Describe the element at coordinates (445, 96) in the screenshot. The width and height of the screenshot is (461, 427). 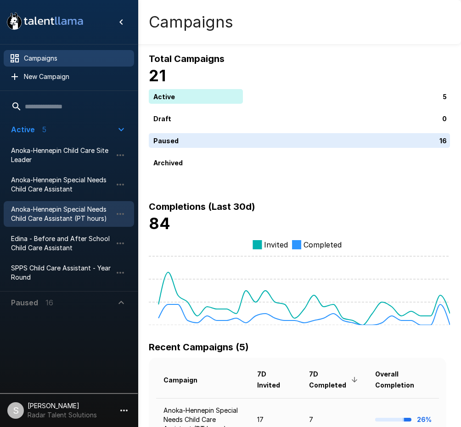
I see `p: 5` at that location.